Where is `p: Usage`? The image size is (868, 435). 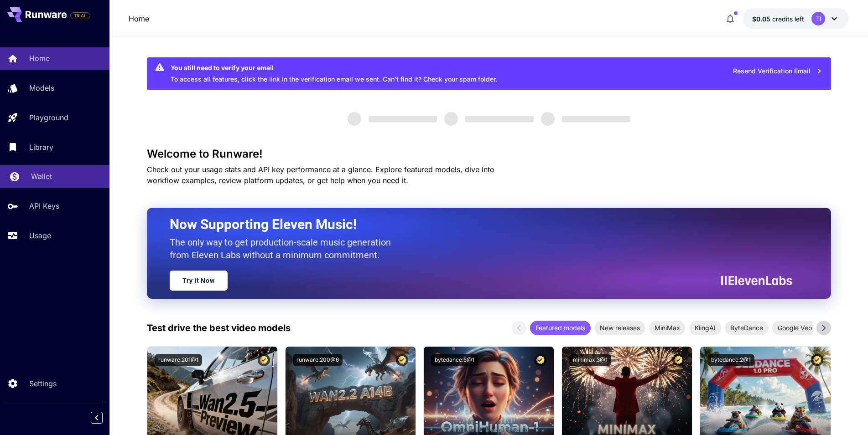
p: Usage is located at coordinates (41, 235).